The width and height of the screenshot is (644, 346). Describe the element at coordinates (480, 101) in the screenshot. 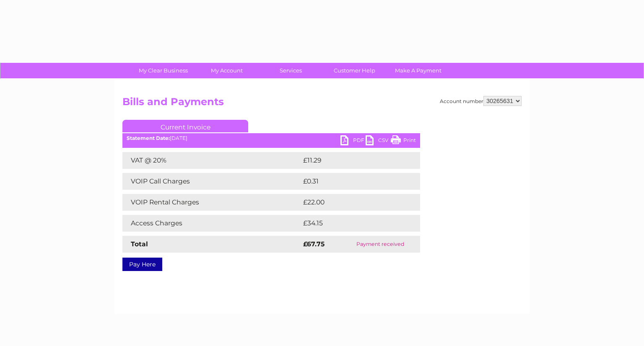

I see `div: Account number` at that location.